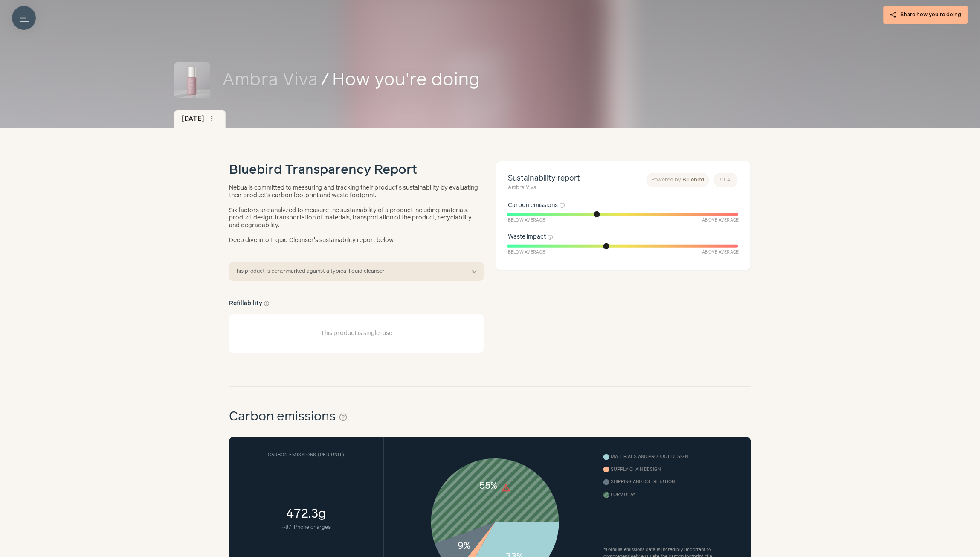 Image resolution: width=980 pixels, height=557 pixels. Describe the element at coordinates (506, 488) in the screenshot. I see `text: warning` at that location.